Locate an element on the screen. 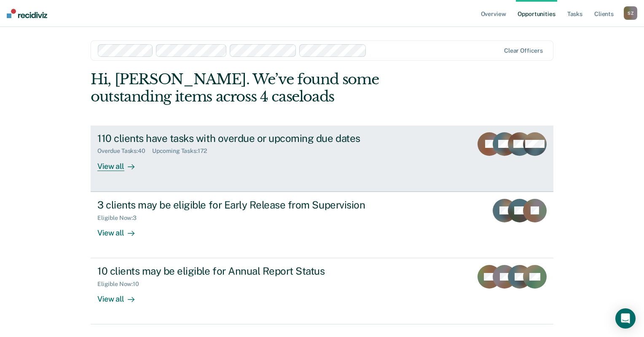  div: 10 clients may be eligible for Annual Report Status is located at coordinates (245, 270).